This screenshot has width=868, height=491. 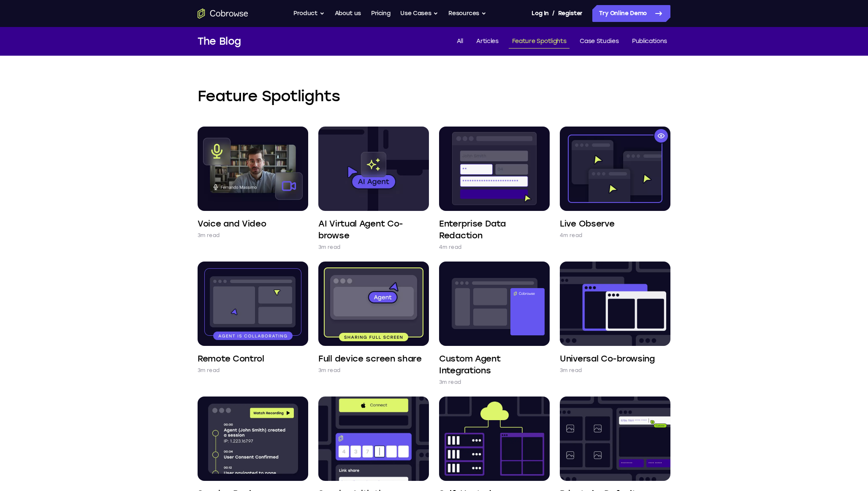 I want to click on img: Session Replay, so click(x=253, y=439).